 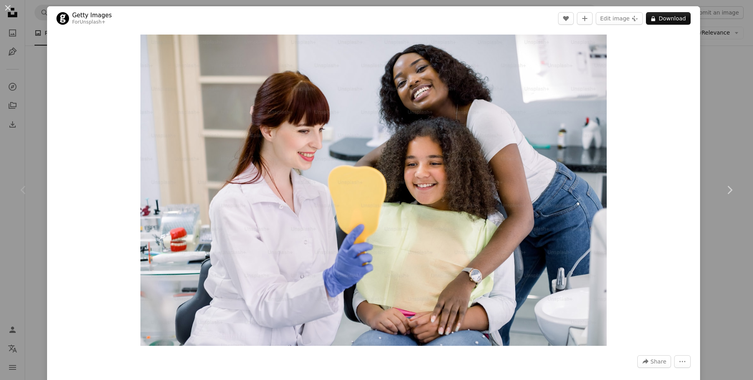 I want to click on button: More Actions, so click(x=682, y=361).